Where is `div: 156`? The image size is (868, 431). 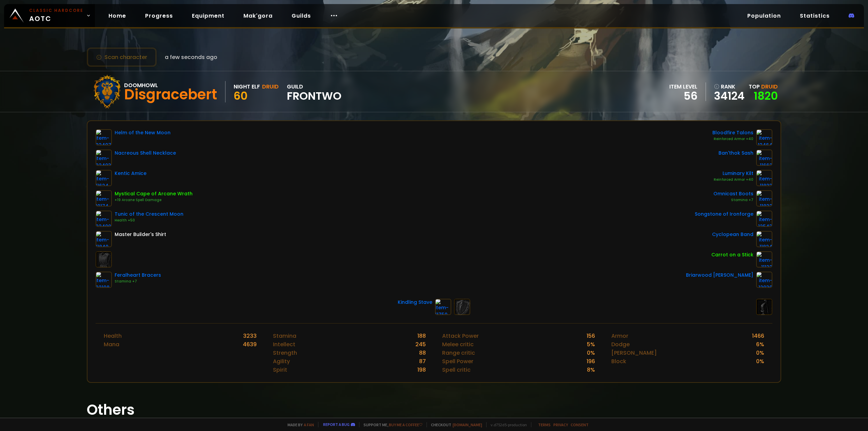
div: 156 is located at coordinates (591, 336).